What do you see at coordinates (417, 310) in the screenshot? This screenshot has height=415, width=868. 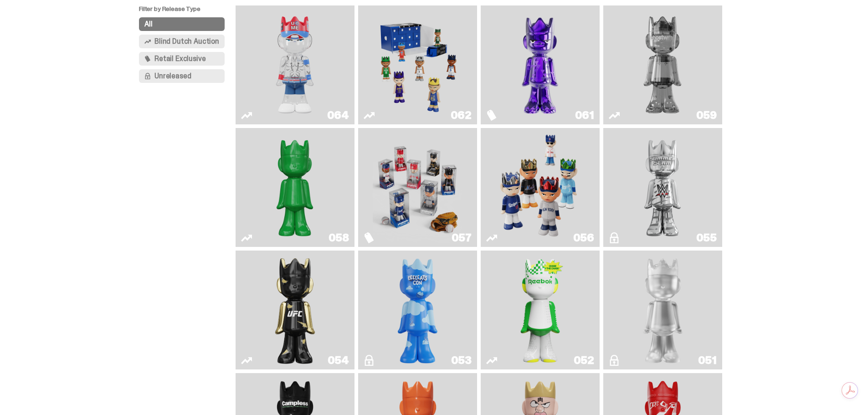 I see `a: ghooooost` at bounding box center [417, 310].